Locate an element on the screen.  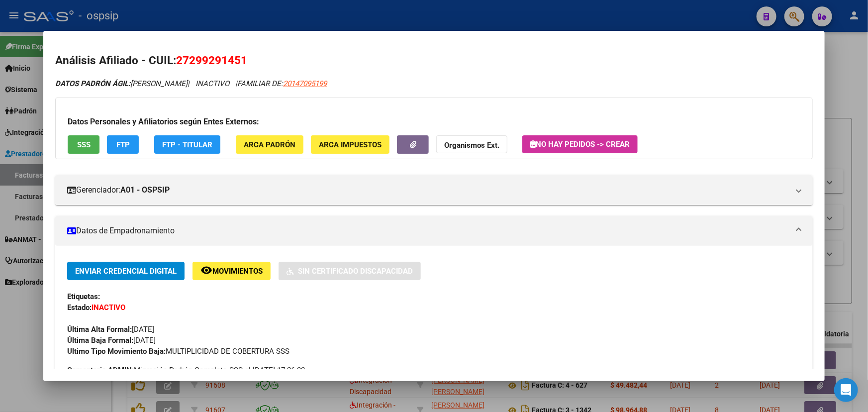
button: ARCA Padrón is located at coordinates (269, 144).